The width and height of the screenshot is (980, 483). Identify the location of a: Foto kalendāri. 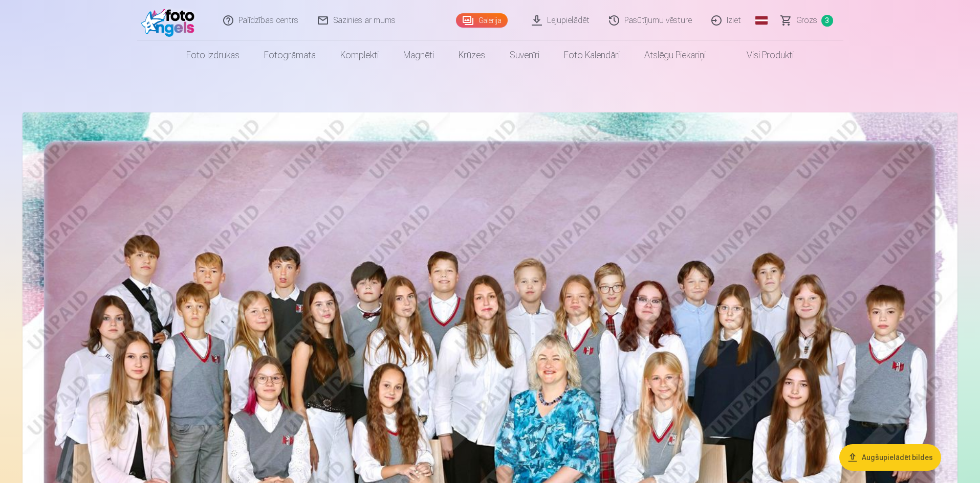
(592, 55).